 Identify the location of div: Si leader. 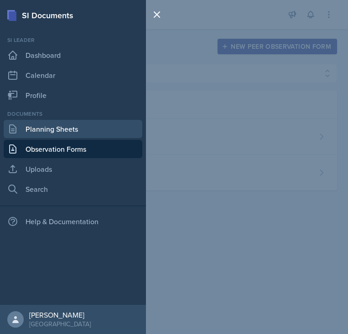
(73, 40).